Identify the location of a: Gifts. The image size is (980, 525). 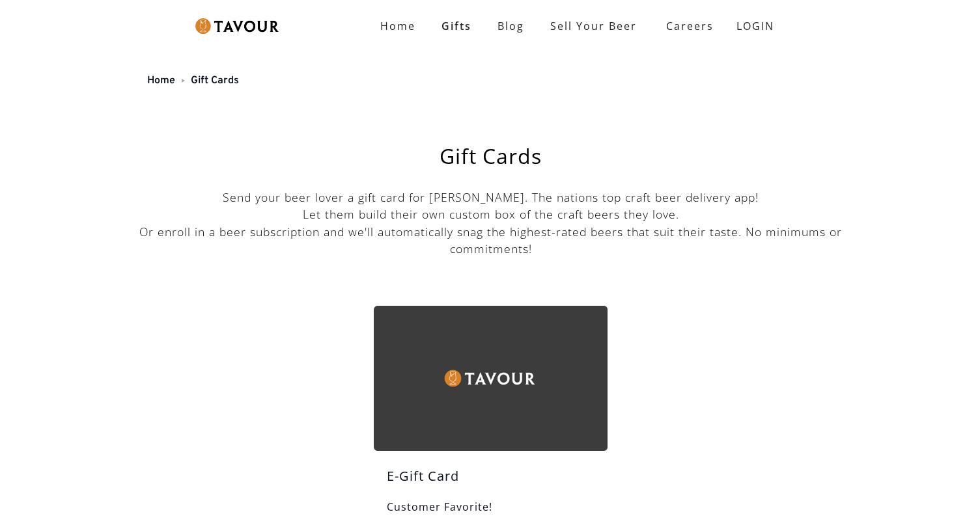
(456, 26).